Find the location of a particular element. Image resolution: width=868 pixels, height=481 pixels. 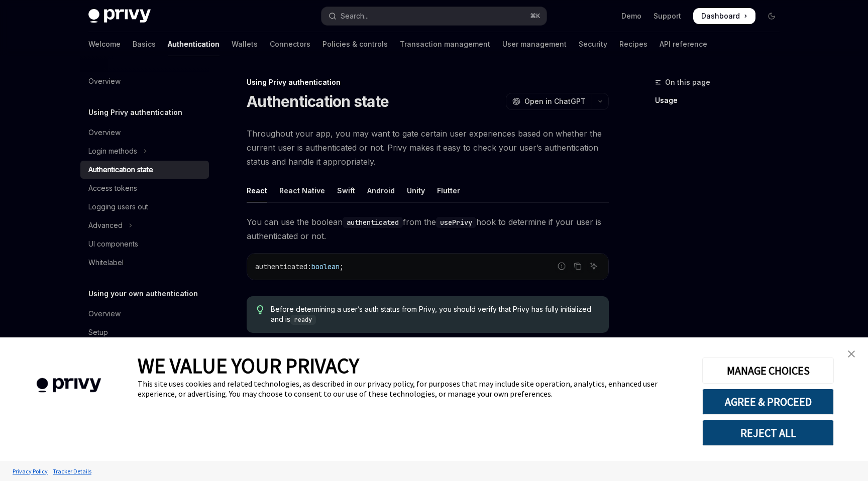

a: Logging users out is located at coordinates (144, 207).